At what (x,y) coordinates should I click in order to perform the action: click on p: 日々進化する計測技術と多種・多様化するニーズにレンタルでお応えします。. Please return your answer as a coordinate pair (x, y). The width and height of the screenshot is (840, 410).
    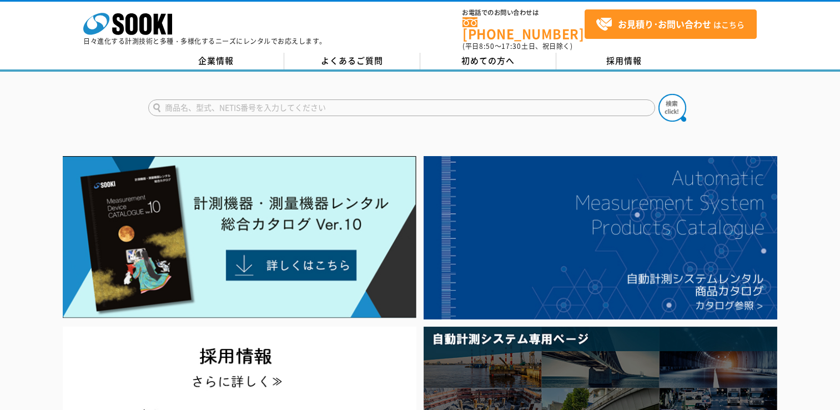
    Looking at the image, I should click on (205, 41).